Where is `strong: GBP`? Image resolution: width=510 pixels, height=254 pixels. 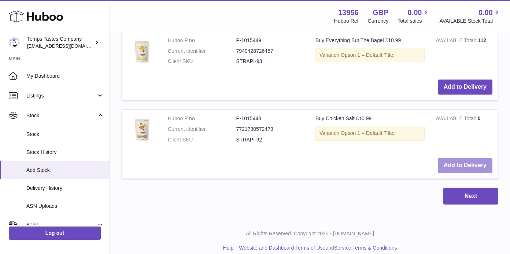
strong: GBP is located at coordinates (380, 12).